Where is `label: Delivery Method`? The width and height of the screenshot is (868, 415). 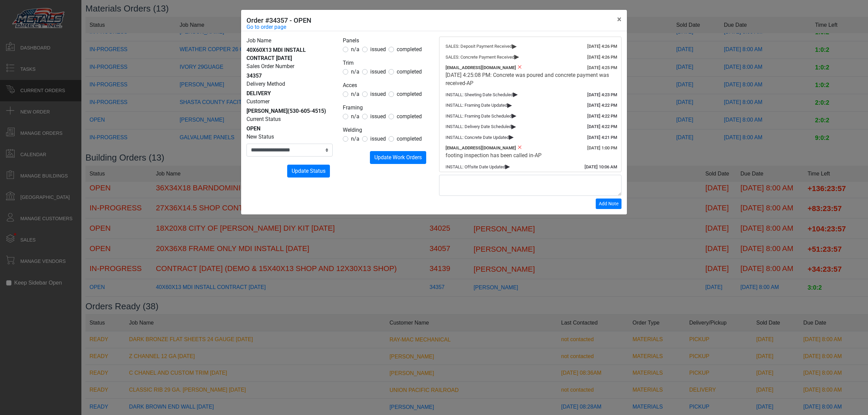
label: Delivery Method is located at coordinates (266, 84).